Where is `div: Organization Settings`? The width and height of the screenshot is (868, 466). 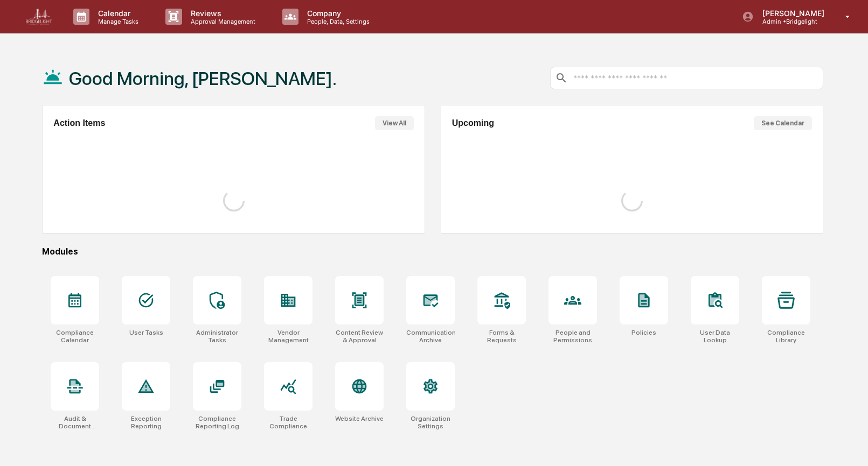 div: Organization Settings is located at coordinates (430, 422).